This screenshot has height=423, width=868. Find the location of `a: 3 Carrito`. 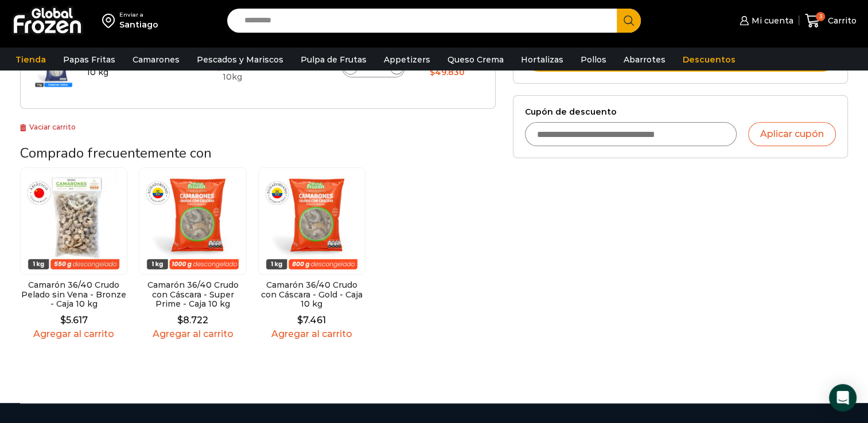

a: 3 Carrito is located at coordinates (830, 21).